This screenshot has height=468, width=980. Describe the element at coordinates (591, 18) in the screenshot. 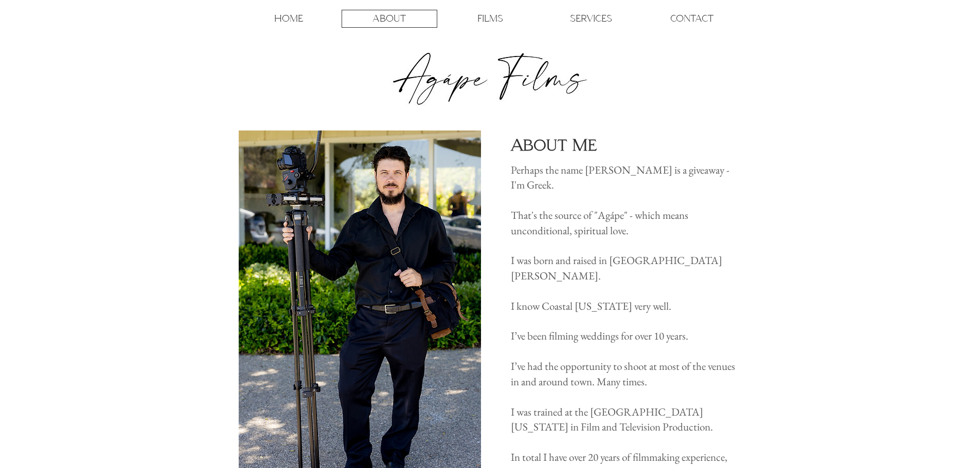

I see `p: SERVICES` at that location.